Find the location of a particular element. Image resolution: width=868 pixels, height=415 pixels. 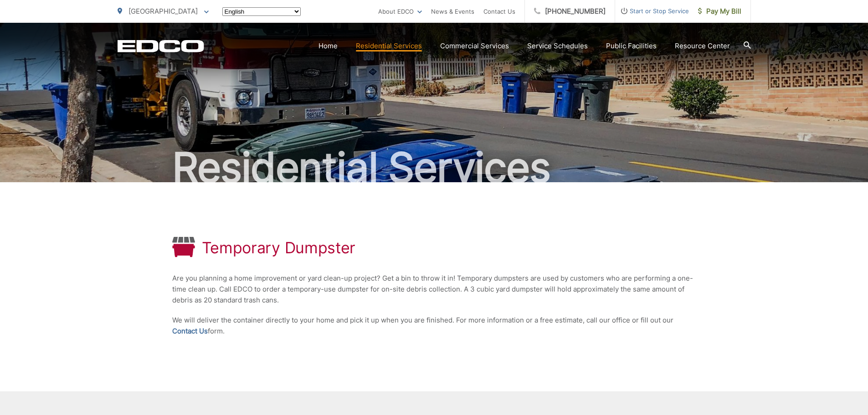

a: Home is located at coordinates (328, 46).